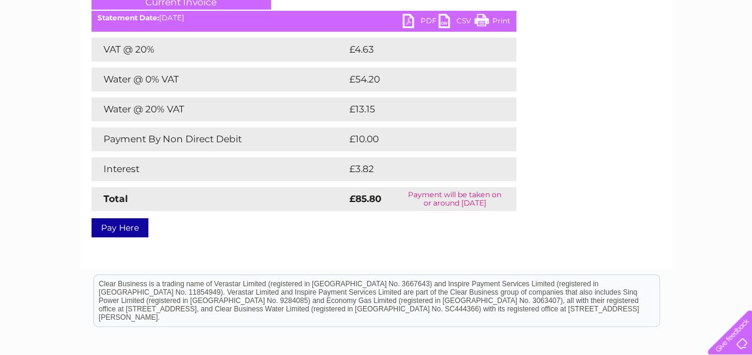 The width and height of the screenshot is (752, 355). Describe the element at coordinates (584, 55) in the screenshot. I see `a: Energy` at that location.